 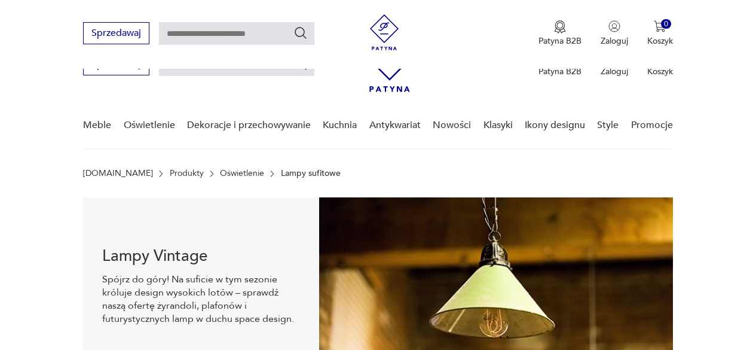 I want to click on img: Patyna - sklep z meblami i dekoracjami vintage, so click(x=384, y=32).